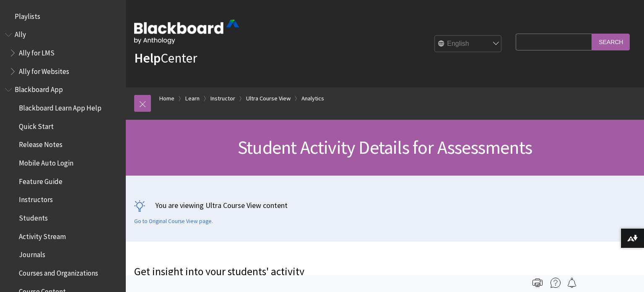 Image resolution: width=644 pixels, height=292 pixels. I want to click on a: Home, so click(167, 98).